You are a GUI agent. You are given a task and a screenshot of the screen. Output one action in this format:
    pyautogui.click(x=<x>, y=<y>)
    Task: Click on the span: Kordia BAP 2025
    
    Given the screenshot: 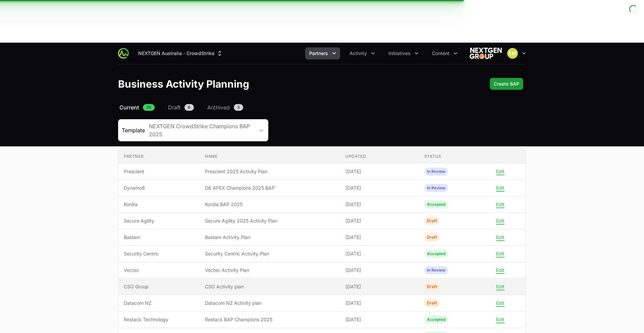 What is the action you would take?
    pyautogui.click(x=270, y=205)
    